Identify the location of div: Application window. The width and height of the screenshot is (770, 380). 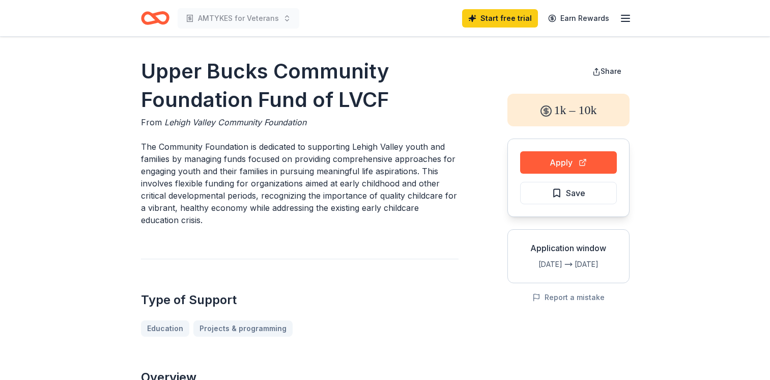
(569, 248).